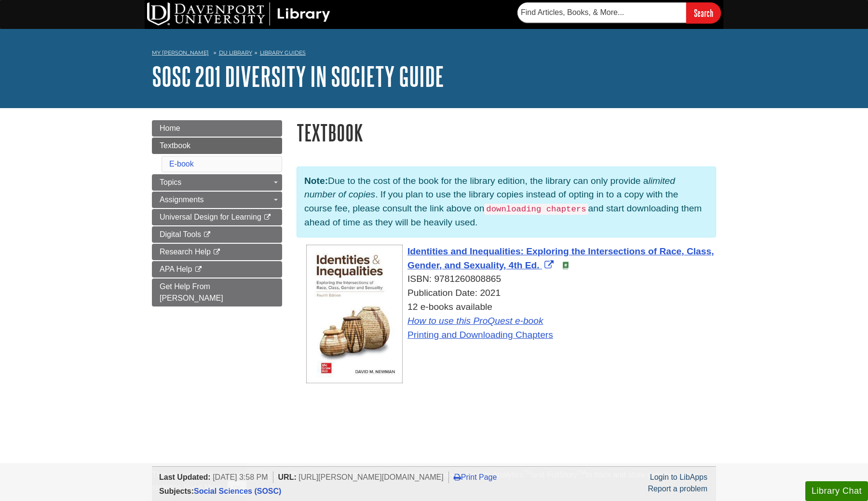 The image size is (868, 501). Describe the element at coordinates (217, 217) in the screenshot. I see `a: Universal Design for Learning` at that location.